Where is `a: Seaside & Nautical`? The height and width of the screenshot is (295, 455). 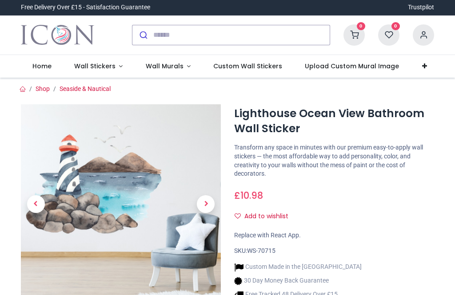 a: Seaside & Nautical is located at coordinates (85, 89).